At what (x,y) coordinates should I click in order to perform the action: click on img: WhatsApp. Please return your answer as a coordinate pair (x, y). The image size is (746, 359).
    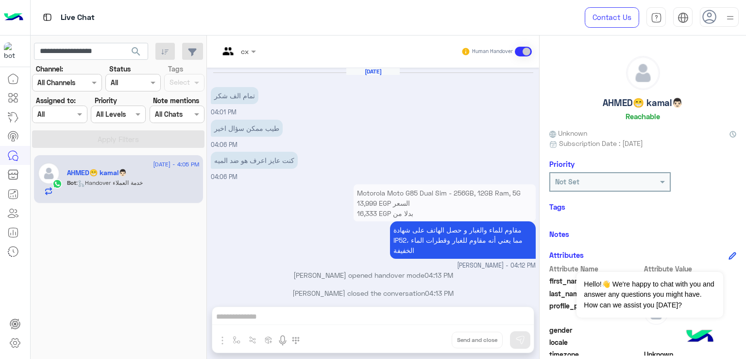
    Looking at the image, I should click on (57, 184).